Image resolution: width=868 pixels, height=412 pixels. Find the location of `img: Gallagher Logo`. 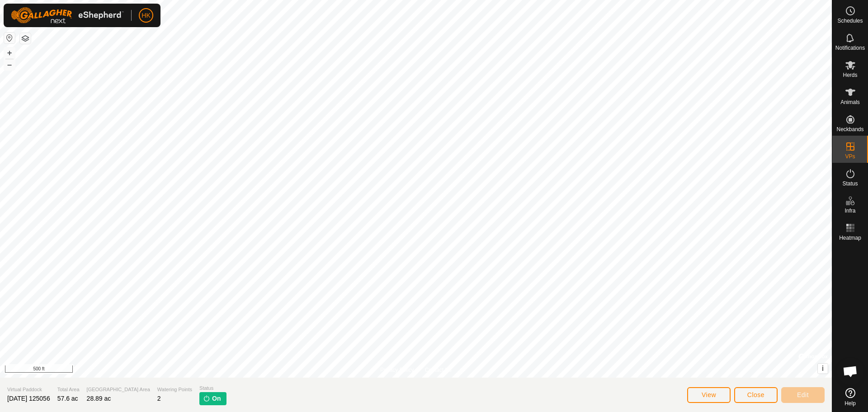

img: Gallagher Logo is located at coordinates (67, 16).